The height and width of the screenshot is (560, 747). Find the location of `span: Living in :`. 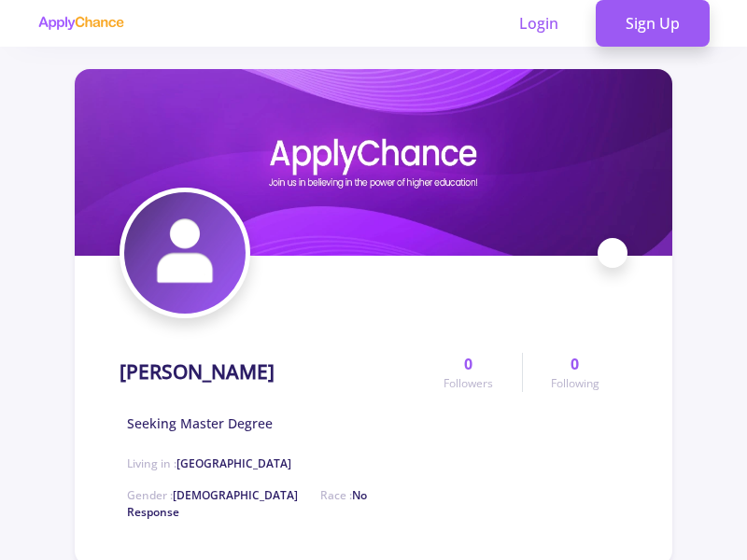

span: Living in : is located at coordinates (210, 463).